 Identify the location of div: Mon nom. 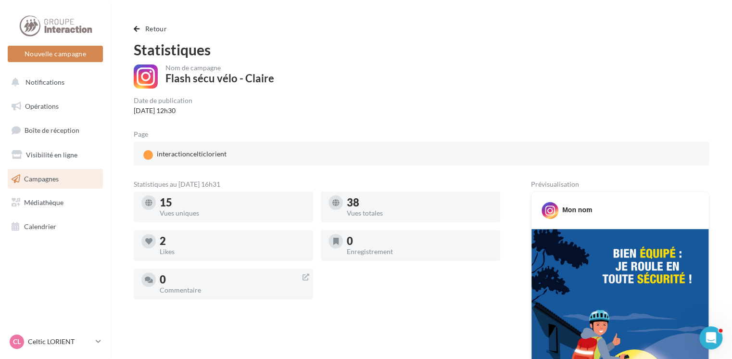
(577, 210).